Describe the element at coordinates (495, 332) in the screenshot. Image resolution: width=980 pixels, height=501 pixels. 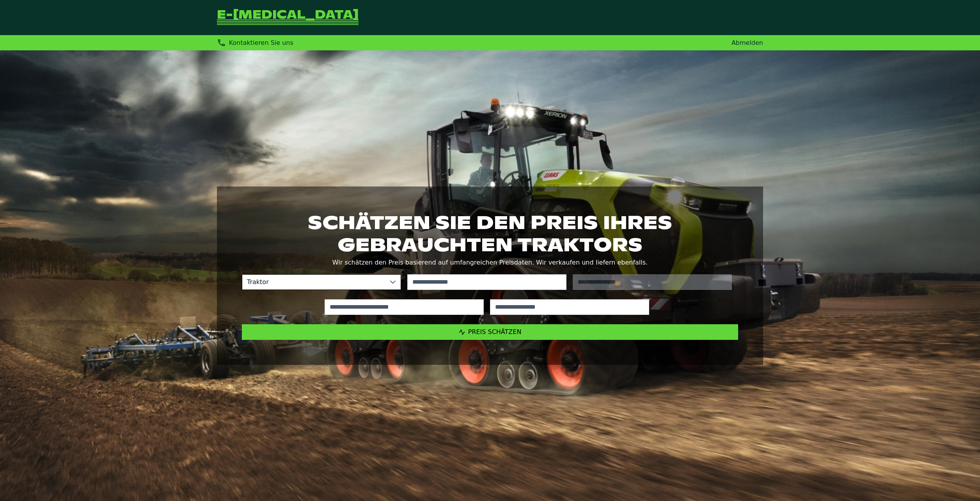
I see `span: Preis schätzen` at that location.